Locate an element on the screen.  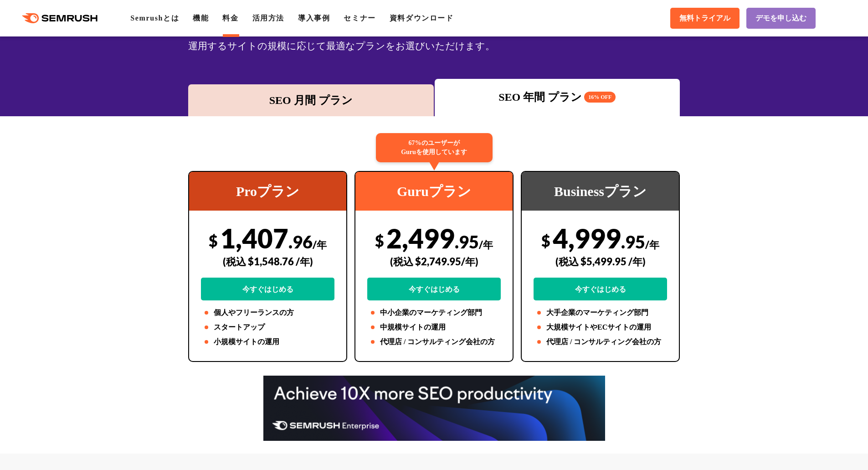
a: 料金 is located at coordinates (230, 18).